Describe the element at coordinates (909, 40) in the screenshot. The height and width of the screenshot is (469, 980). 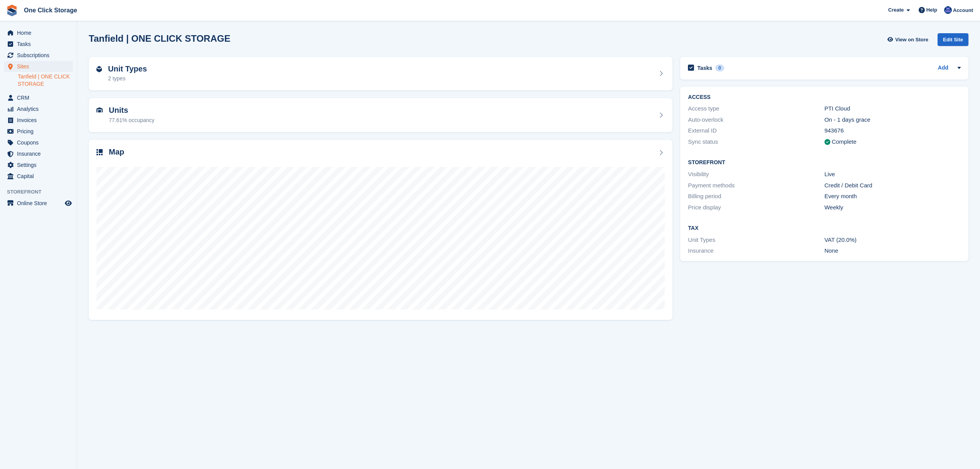
I see `a: View on Store` at that location.